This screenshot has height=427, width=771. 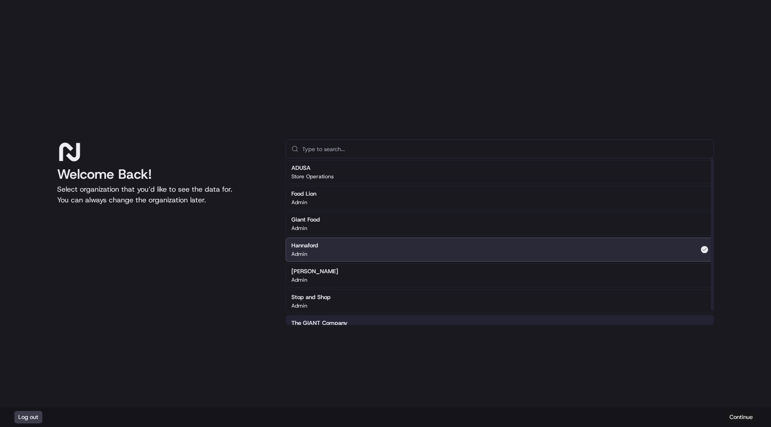 I want to click on p: Store Operations, so click(x=312, y=177).